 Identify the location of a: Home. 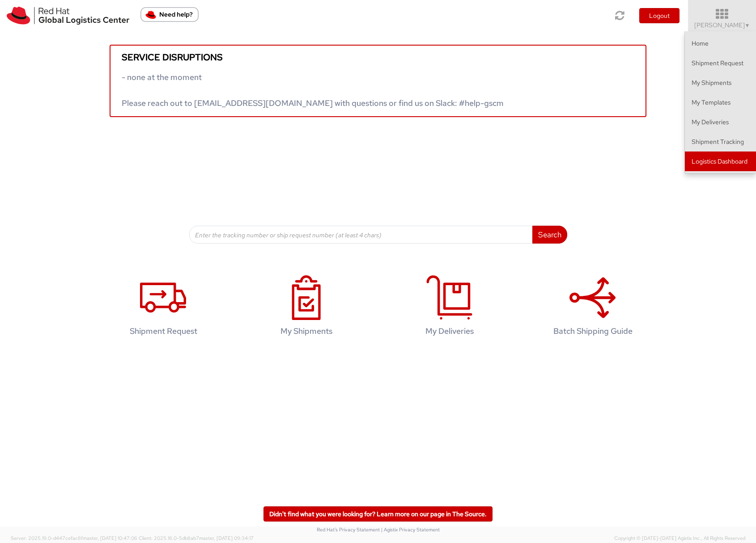
(720, 43).